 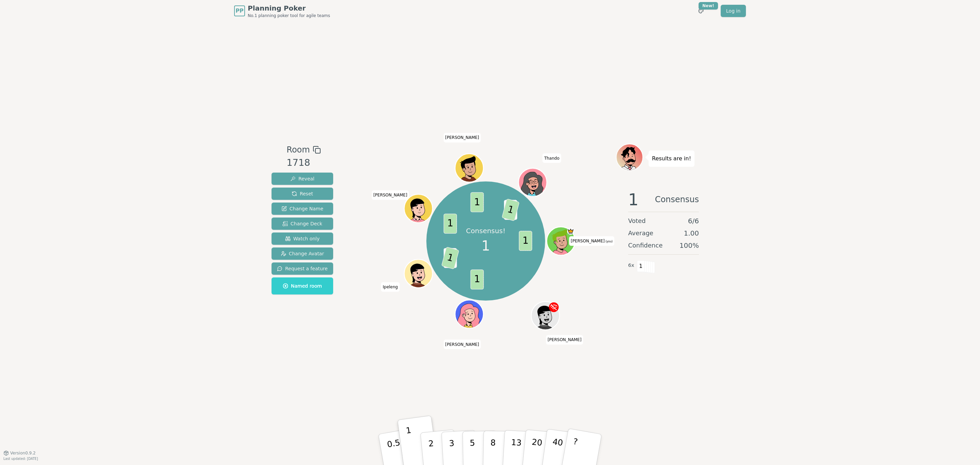 I want to click on span: Change Deck, so click(x=302, y=223).